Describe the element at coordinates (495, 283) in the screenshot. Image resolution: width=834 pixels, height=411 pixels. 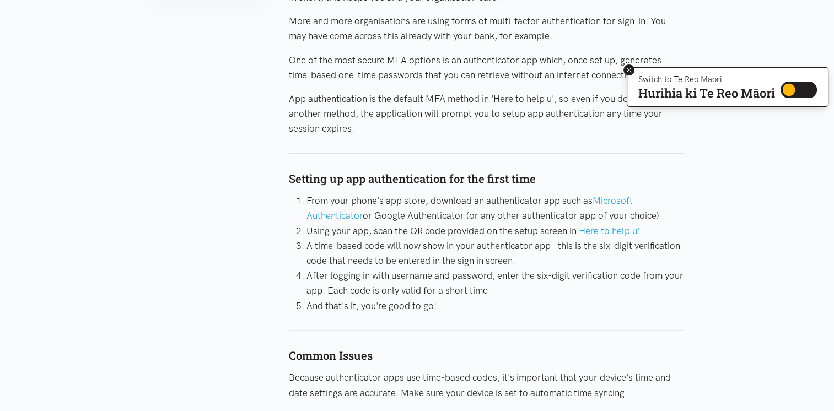
I see `li: After logging in with username and password, enter the six-digit verification code from your app....` at that location.